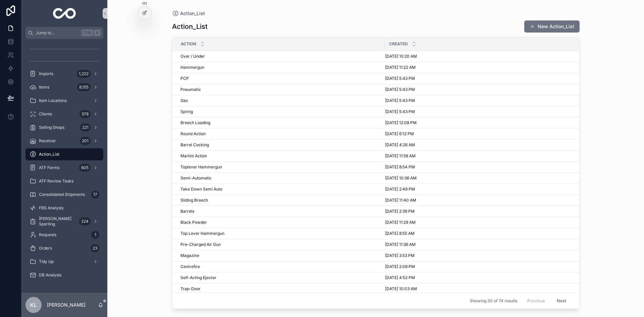 This screenshot has width=644, height=317. I want to click on span: Items, so click(44, 87).